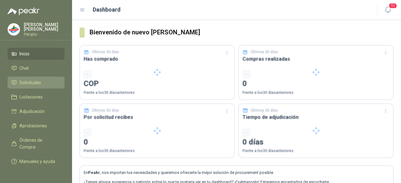  Describe the element at coordinates (44, 35) in the screenshot. I see `p: Patojito` at that location.